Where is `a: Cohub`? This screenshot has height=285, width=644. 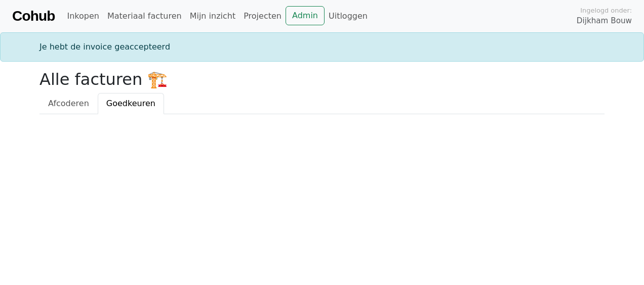 a: Cohub is located at coordinates (34, 16).